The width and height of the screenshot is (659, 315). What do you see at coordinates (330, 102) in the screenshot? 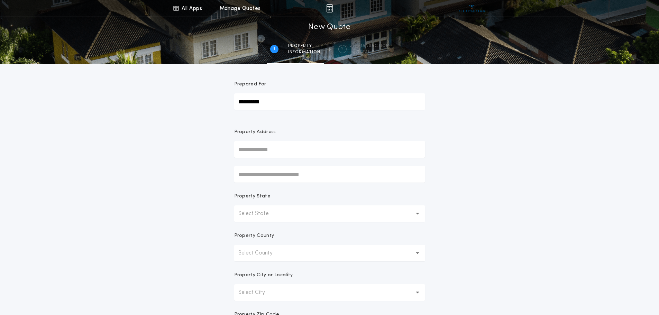
I see `input: Prepared For` at bounding box center [330, 102].